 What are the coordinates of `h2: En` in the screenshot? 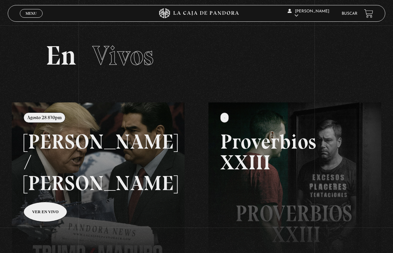 It's located at (196, 56).